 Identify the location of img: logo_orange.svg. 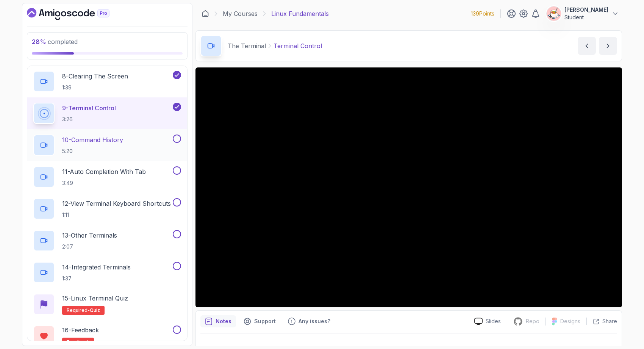
(15, 15).